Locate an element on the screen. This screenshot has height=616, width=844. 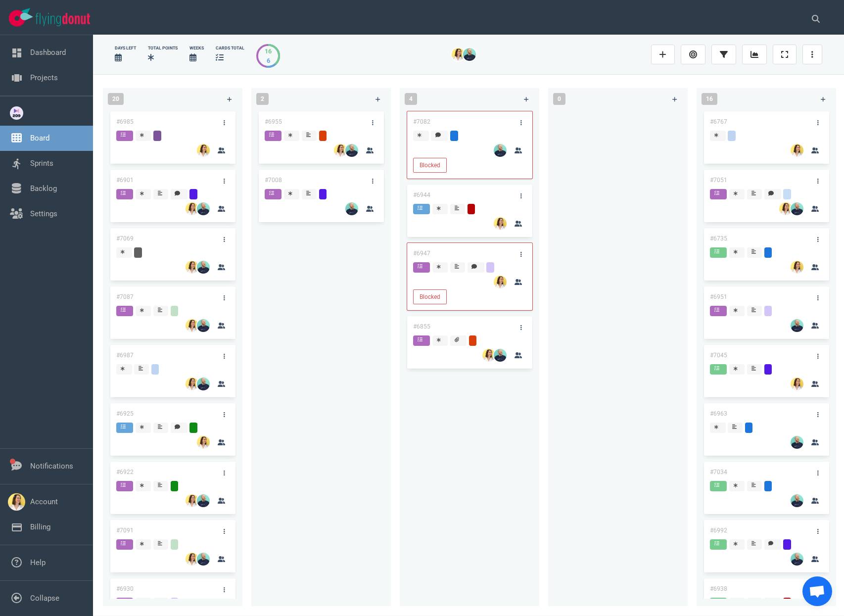
div: 16 is located at coordinates (268, 51).